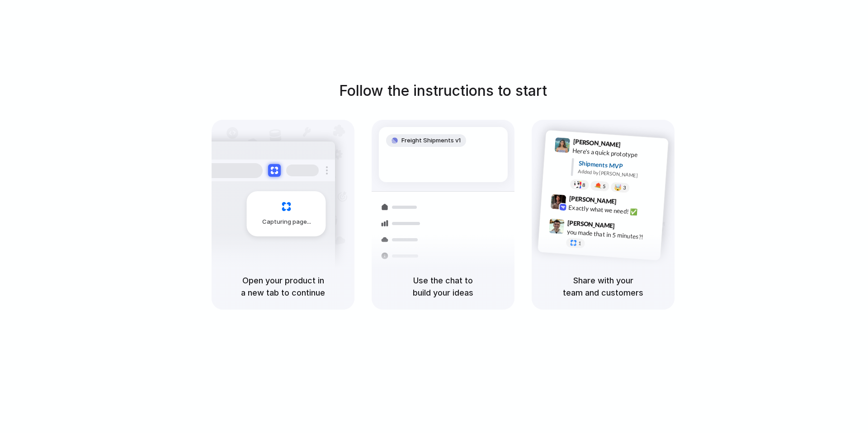 This screenshot has height=433, width=868. I want to click on span: 3, so click(624, 188).